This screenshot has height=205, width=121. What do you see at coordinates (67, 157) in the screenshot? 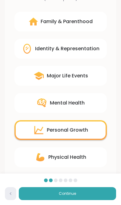
I see `div: Physical Health` at bounding box center [67, 157].